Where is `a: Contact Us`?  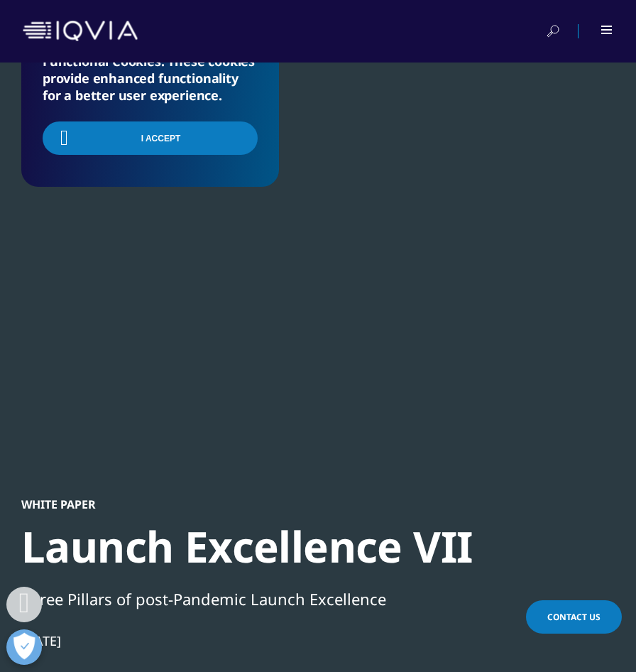
a: Contact Us is located at coordinates (573, 616).